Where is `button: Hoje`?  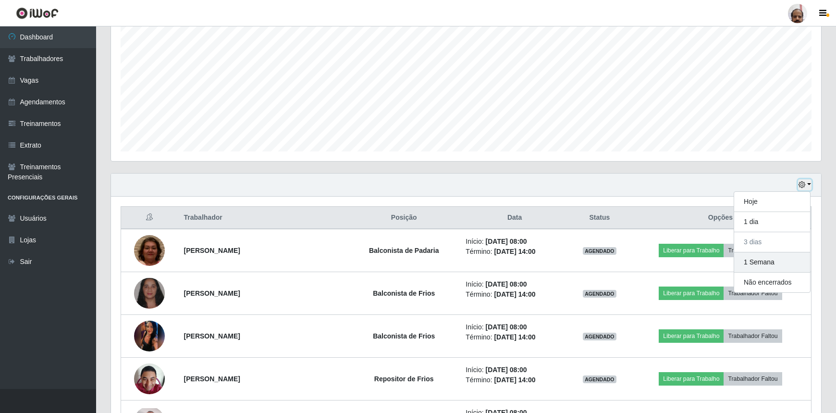 button: Hoje is located at coordinates (773, 202).